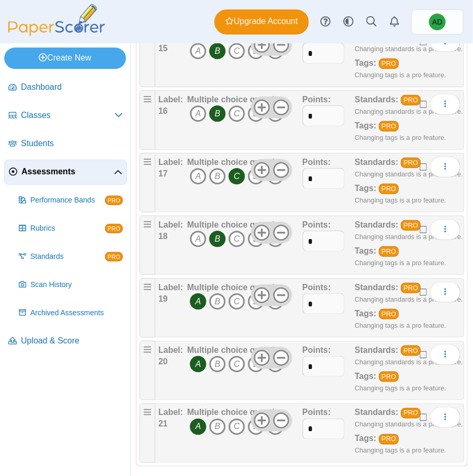  Describe the element at coordinates (67, 201) in the screenshot. I see `span: Performance Bands` at that location.